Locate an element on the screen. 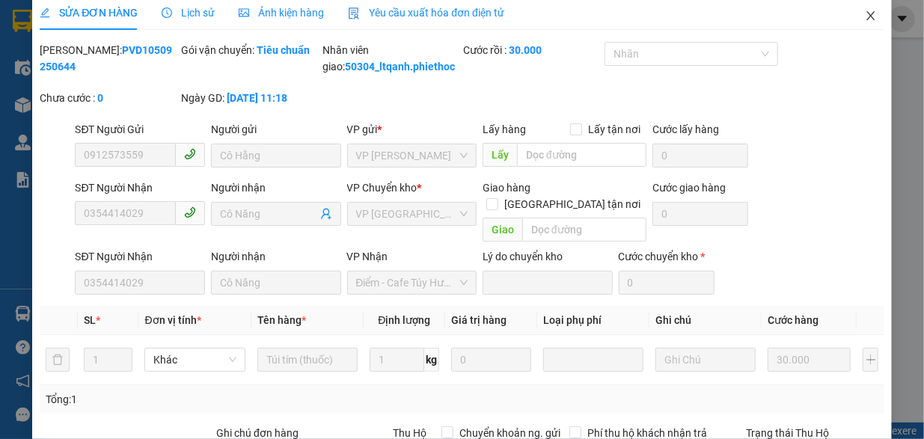  input: Ghi Chú is located at coordinates (705, 360).